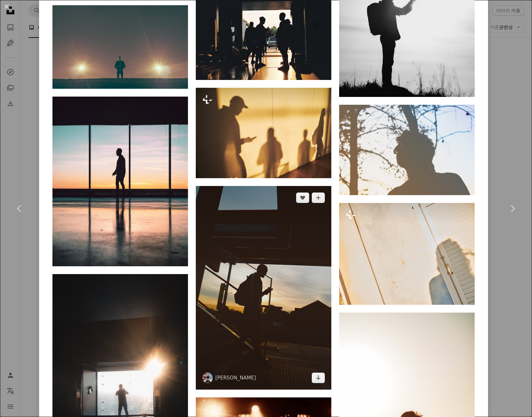 The height and width of the screenshot is (417, 532). What do you see at coordinates (264, 34) in the screenshot?
I see `a: 복도를 걷는 사람들의 실루엣` at bounding box center [264, 34].